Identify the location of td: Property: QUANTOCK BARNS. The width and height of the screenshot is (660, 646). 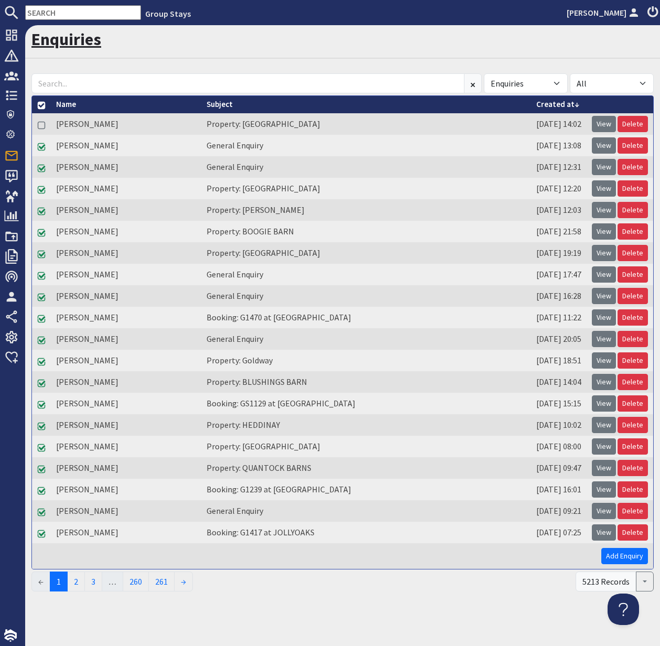
(366, 468).